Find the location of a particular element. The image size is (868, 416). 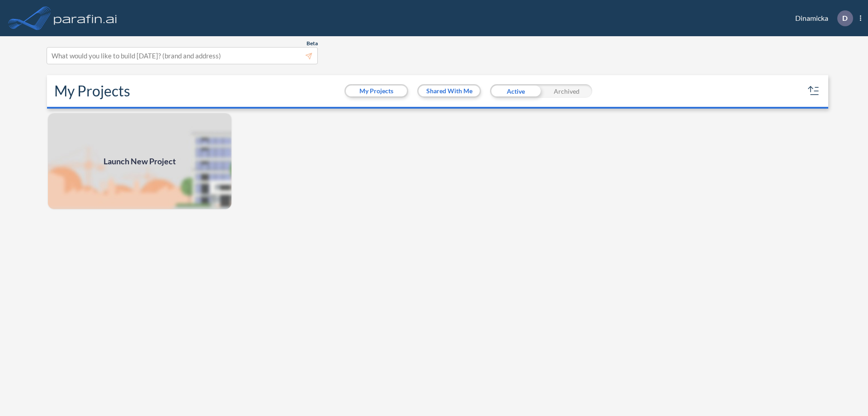

img: add is located at coordinates (140, 161).